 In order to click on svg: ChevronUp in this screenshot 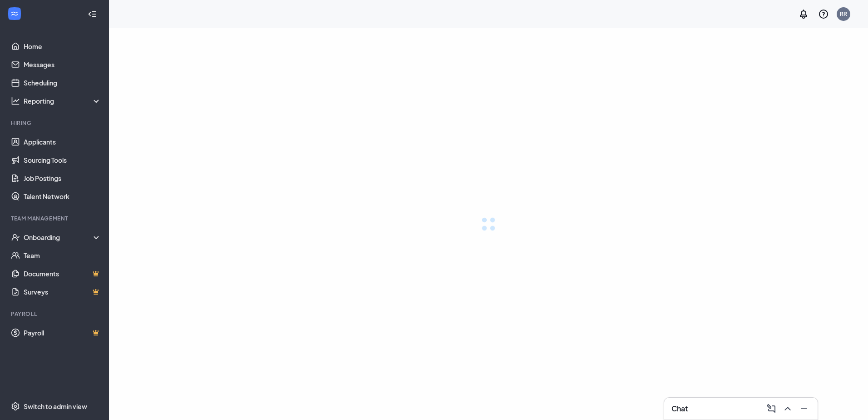, I will do `click(788, 408)`.